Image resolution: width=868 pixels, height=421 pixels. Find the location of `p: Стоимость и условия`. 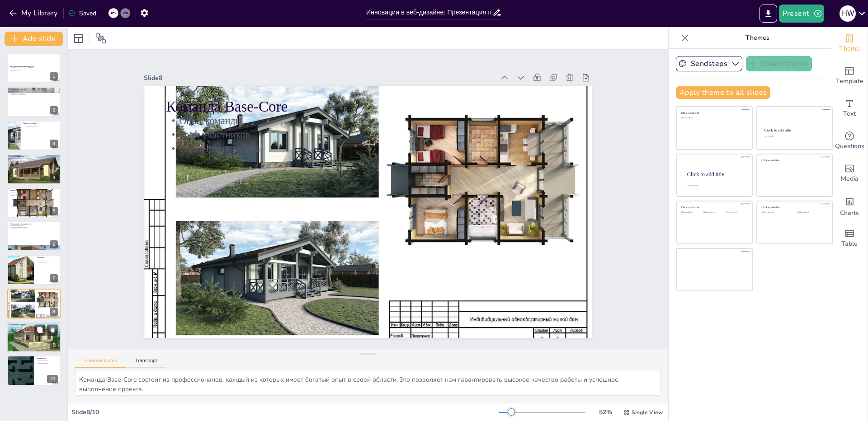

p: Стоимость и условия is located at coordinates (34, 324).